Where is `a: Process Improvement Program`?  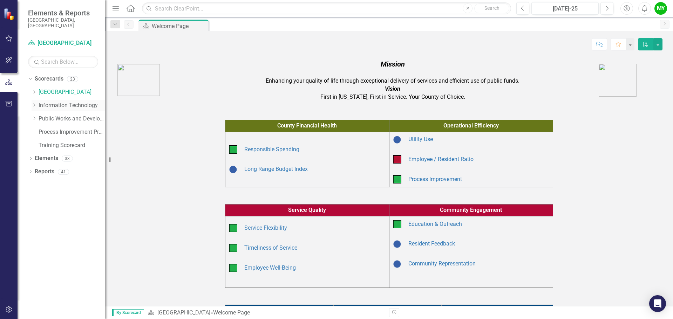
a: Process Improvement Program is located at coordinates (72, 132).